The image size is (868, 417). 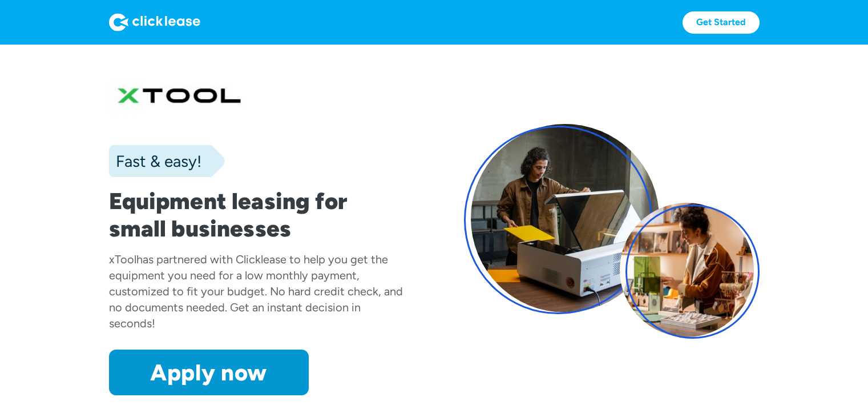 I want to click on div: has partnered with Clicklease to help you get the equipment you need for a low monthly payment, c..., so click(x=256, y=291).